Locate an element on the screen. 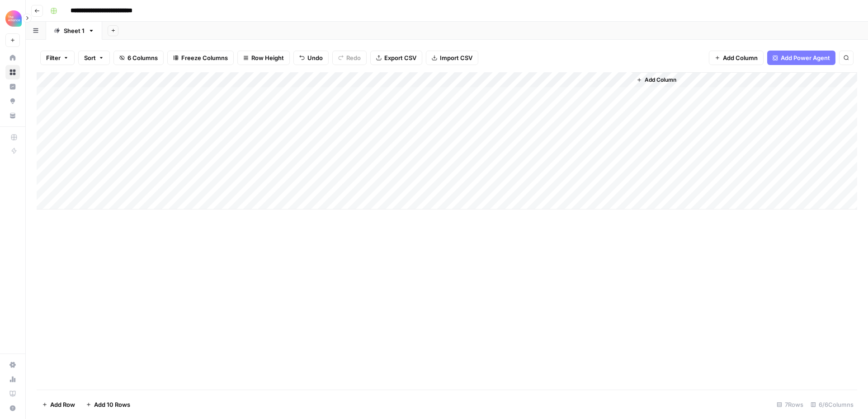 Image resolution: width=868 pixels, height=419 pixels. button: Add 10 Rows is located at coordinates (108, 405).